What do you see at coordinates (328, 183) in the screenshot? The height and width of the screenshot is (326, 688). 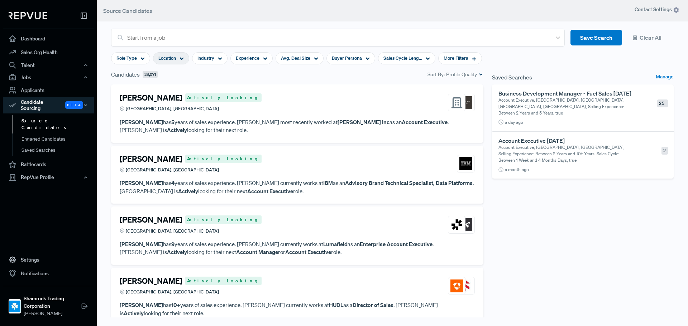 I see `strong: IBM` at bounding box center [328, 183].